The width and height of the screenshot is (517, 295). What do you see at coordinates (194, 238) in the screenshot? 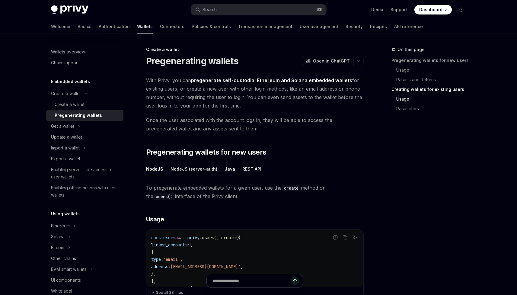
I see `span: privy` at bounding box center [194, 238].